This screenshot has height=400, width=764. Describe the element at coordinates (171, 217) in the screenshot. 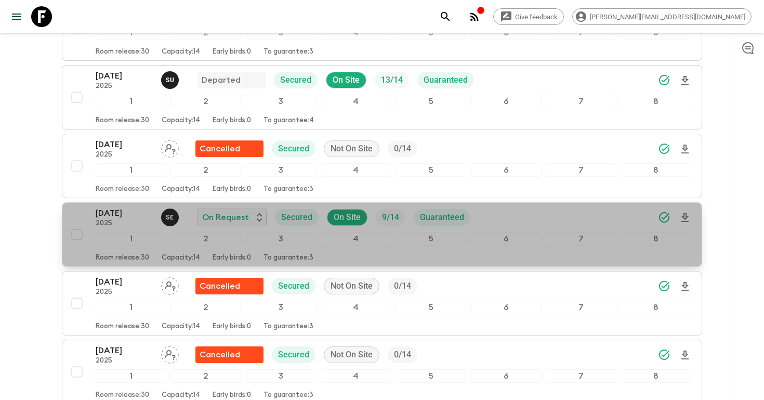

I see `button: SE` at that location.